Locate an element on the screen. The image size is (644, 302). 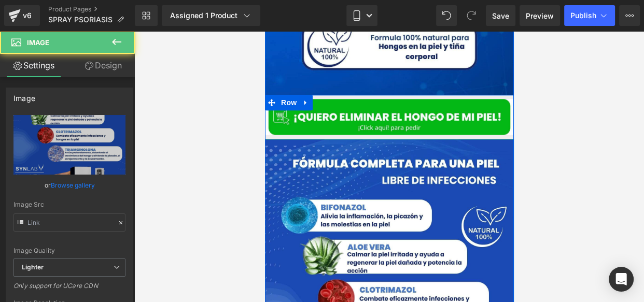
div: Open Intercom Messenger is located at coordinates (621, 279).